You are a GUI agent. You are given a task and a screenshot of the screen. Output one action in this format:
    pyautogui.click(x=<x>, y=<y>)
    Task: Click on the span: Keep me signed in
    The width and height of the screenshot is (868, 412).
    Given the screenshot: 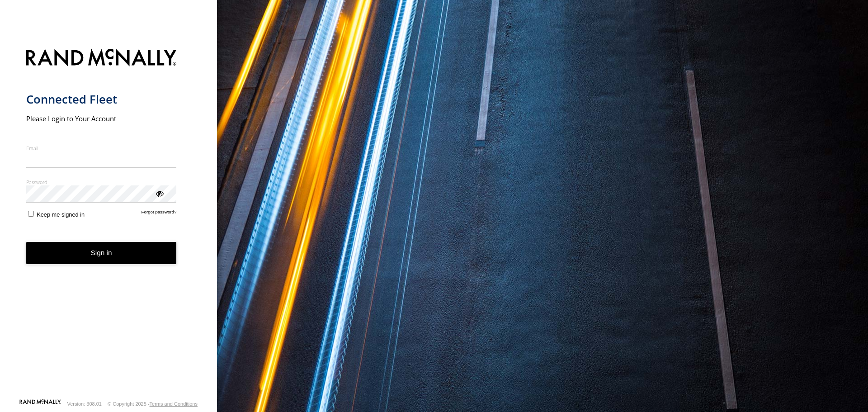 What is the action you would take?
    pyautogui.click(x=61, y=215)
    